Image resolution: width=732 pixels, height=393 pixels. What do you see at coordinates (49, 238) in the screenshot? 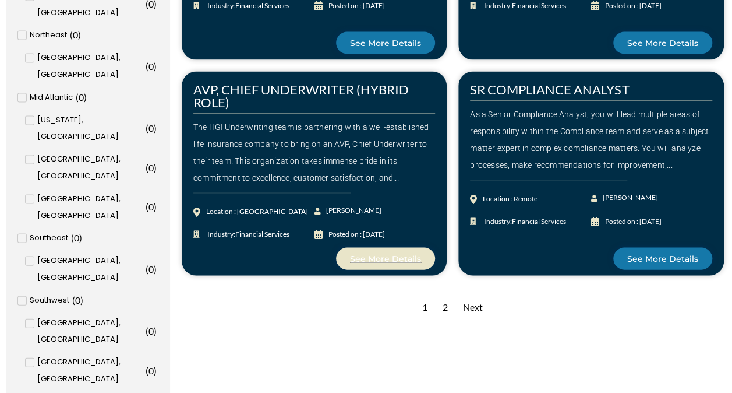
I see `span: Southeast` at bounding box center [49, 238].